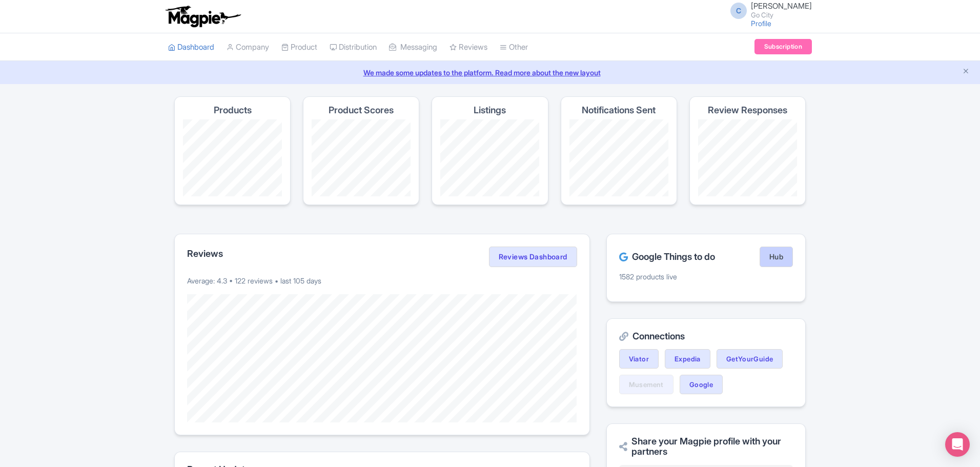 The image size is (980, 467). I want to click on h4: Product Scores, so click(361, 110).